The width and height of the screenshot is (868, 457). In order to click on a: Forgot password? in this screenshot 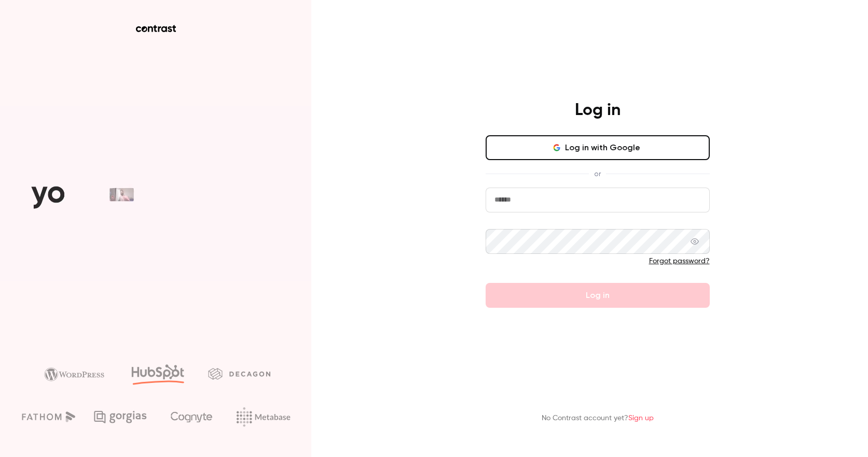, I will do `click(679, 261)`.